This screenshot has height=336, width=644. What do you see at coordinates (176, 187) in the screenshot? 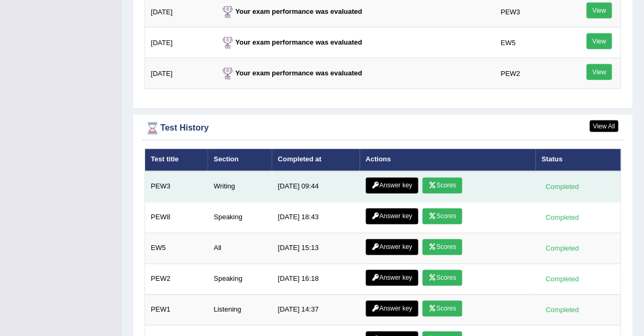
I see `td: PEW3` at bounding box center [176, 187].